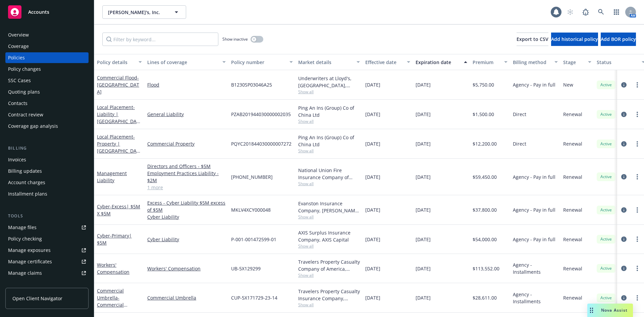  What do you see at coordinates (47, 182) in the screenshot?
I see `a: Account charges` at bounding box center [47, 182].